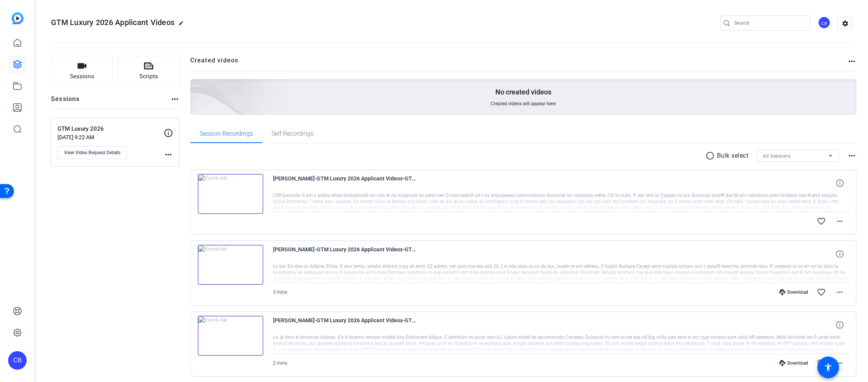 This screenshot has width=868, height=382. I want to click on h2: Sessions, so click(65, 102).